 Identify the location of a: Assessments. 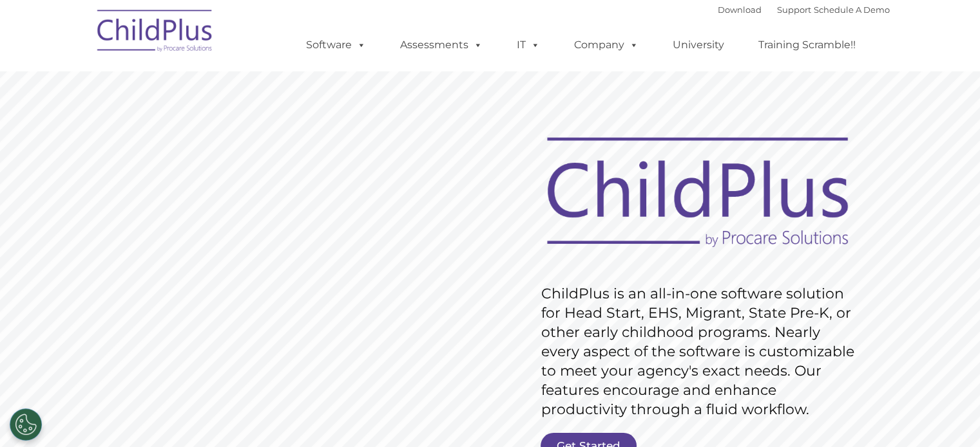
(441, 45).